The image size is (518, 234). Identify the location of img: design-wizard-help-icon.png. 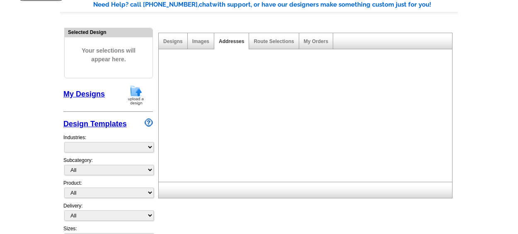
(149, 123).